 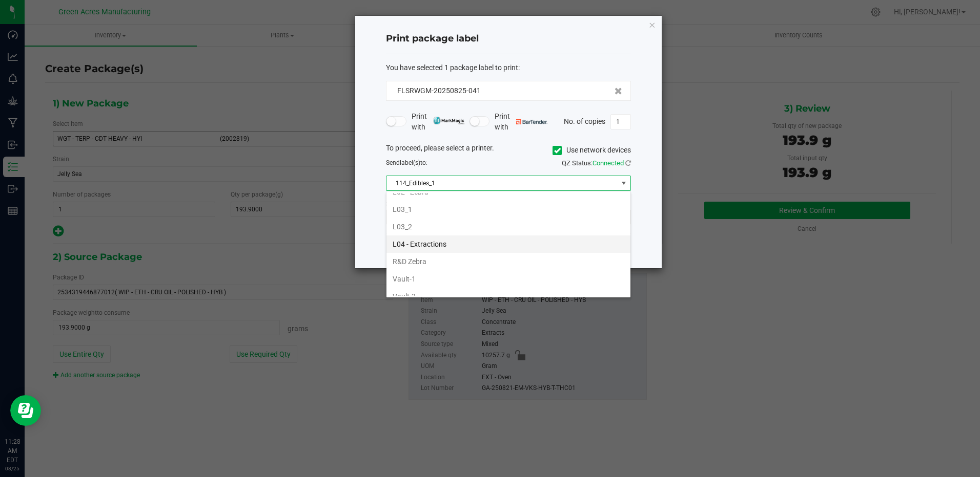 What do you see at coordinates (608, 163) in the screenshot?
I see `span: Connected` at bounding box center [608, 163].